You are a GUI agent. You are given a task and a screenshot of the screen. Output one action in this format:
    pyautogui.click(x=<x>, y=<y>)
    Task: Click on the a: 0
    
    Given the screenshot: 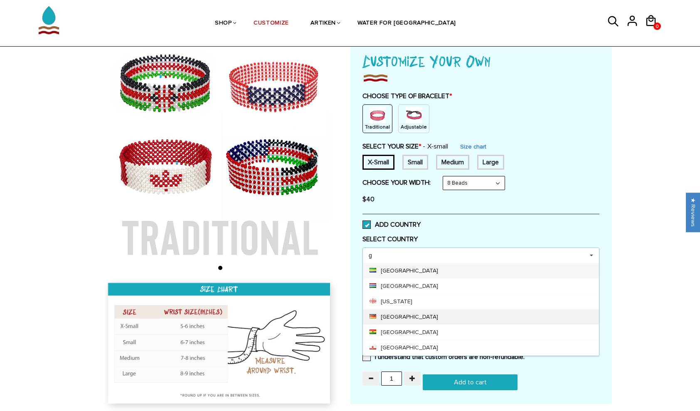 What is the action you would take?
    pyautogui.click(x=658, y=26)
    